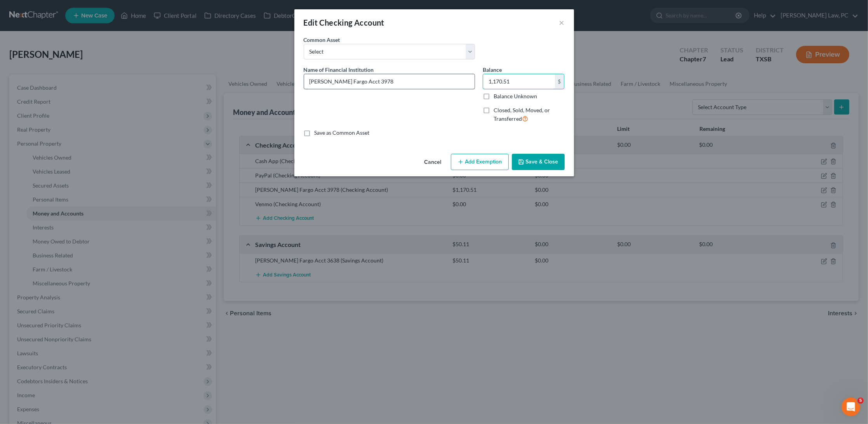  Describe the element at coordinates (433, 162) in the screenshot. I see `button: Cancel` at that location.